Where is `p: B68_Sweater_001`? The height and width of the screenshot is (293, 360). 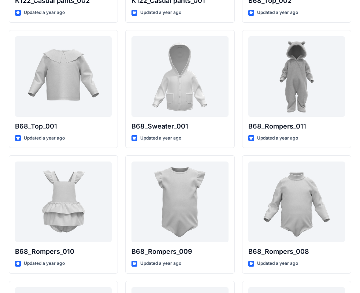 p: B68_Sweater_001 is located at coordinates (180, 126).